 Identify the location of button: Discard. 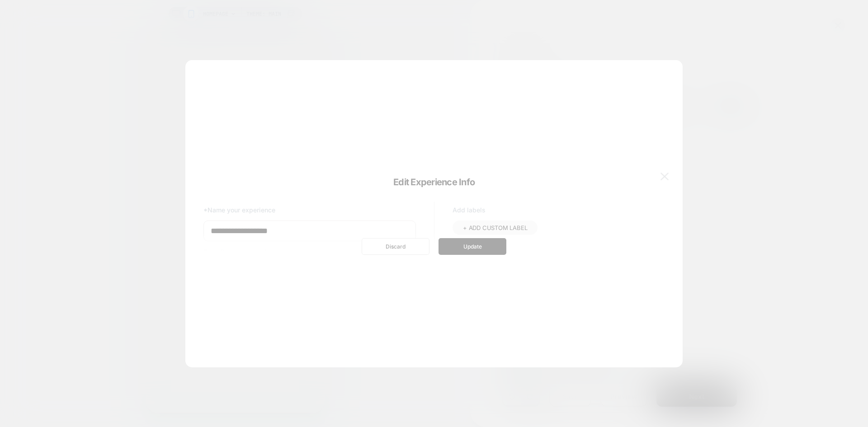
(396, 246).